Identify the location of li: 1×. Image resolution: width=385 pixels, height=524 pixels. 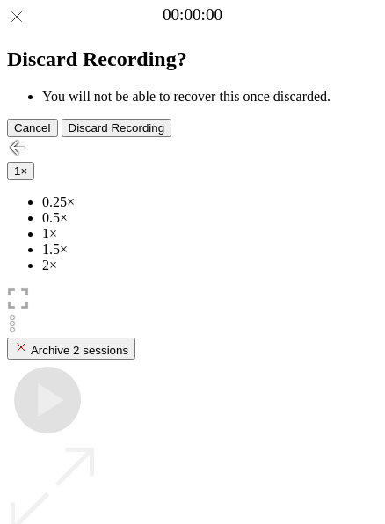
(210, 234).